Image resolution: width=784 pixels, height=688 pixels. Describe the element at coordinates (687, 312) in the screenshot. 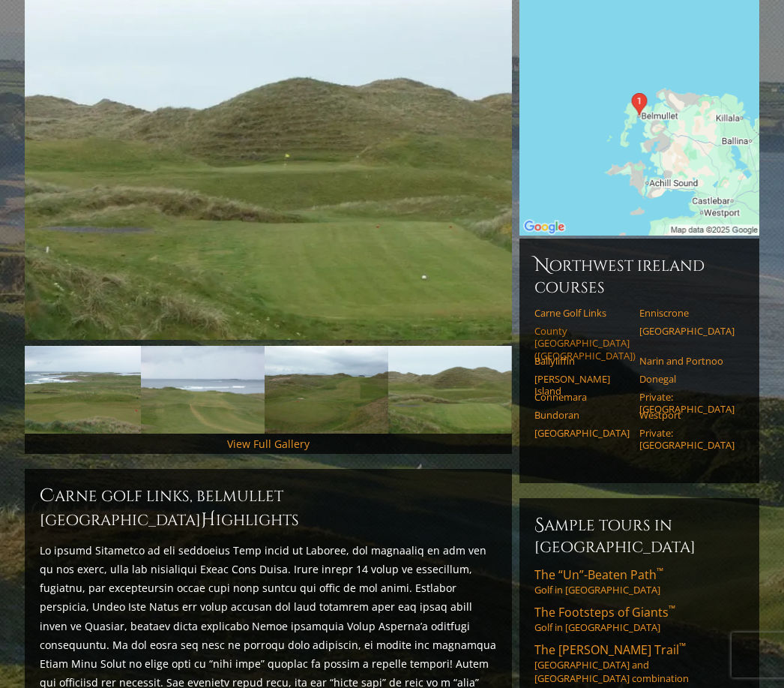

I see `a: Enniscrone` at that location.